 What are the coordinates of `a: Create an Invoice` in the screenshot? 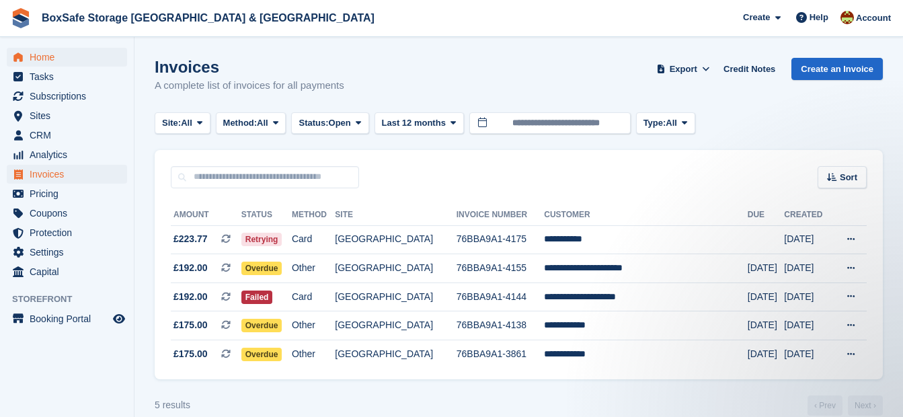 It's located at (837, 69).